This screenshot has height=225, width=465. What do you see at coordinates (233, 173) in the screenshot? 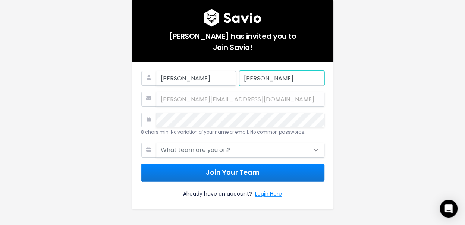
I see `button: Join Your Team` at bounding box center [233, 173].